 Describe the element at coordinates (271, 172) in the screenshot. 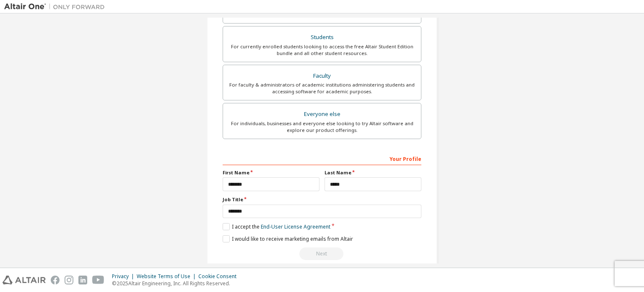

I see `label: First Name` at that location.